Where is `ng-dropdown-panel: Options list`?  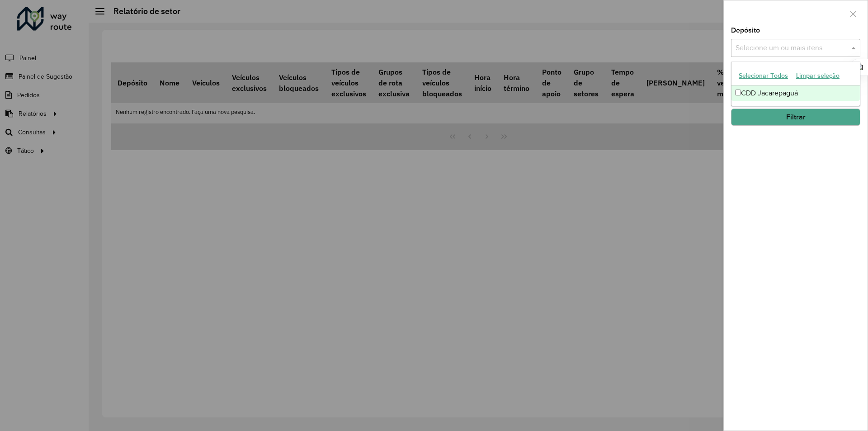 ng-dropdown-panel: Options list is located at coordinates (796, 84).